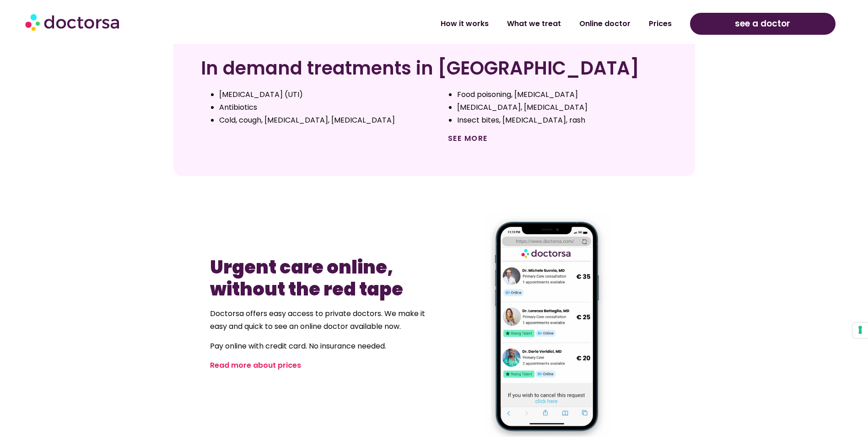 The height and width of the screenshot is (440, 868). I want to click on a: How it works, so click(464, 24).